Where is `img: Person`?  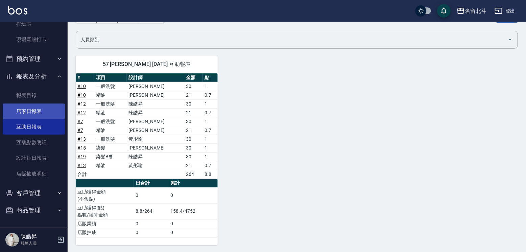
img: Person is located at coordinates (12, 240).